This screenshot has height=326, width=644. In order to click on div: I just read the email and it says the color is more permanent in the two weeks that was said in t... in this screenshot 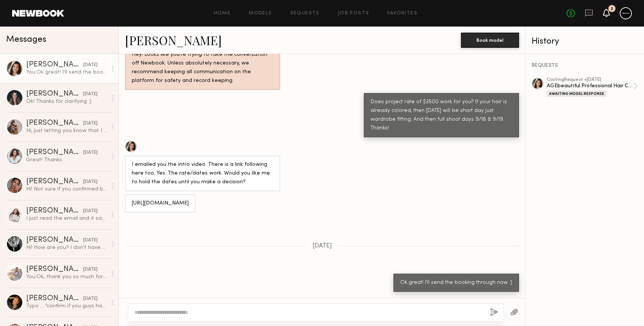, I will do `click(66, 218)`.